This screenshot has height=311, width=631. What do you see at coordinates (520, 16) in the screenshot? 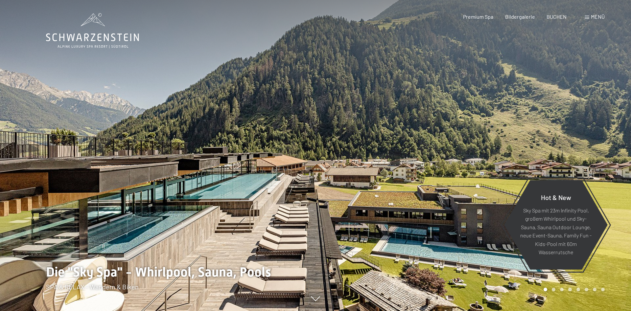
I see `span: Bildergalerie` at bounding box center [520, 16].